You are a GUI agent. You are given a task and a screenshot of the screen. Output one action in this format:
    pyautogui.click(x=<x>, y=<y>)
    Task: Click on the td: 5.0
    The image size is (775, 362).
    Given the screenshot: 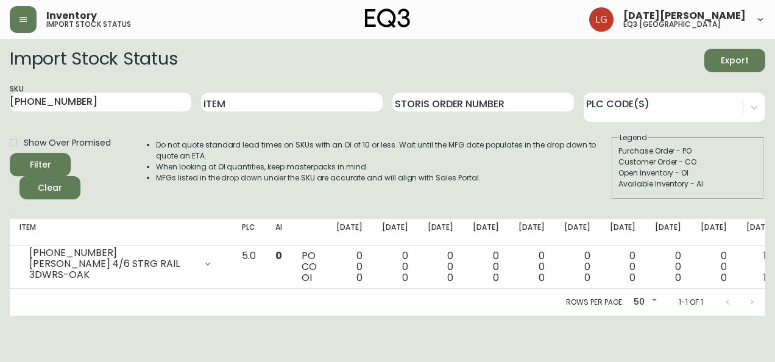 What is the action you would take?
    pyautogui.click(x=249, y=267)
    